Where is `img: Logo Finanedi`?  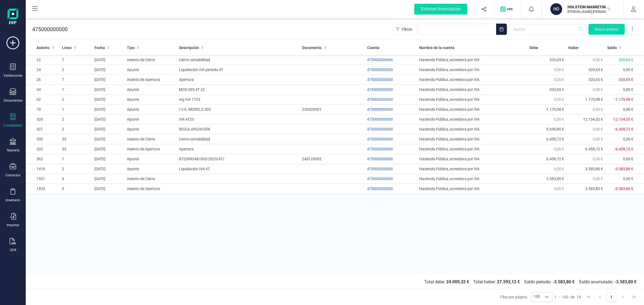
img: Logo Finanedi is located at coordinates (13, 17).